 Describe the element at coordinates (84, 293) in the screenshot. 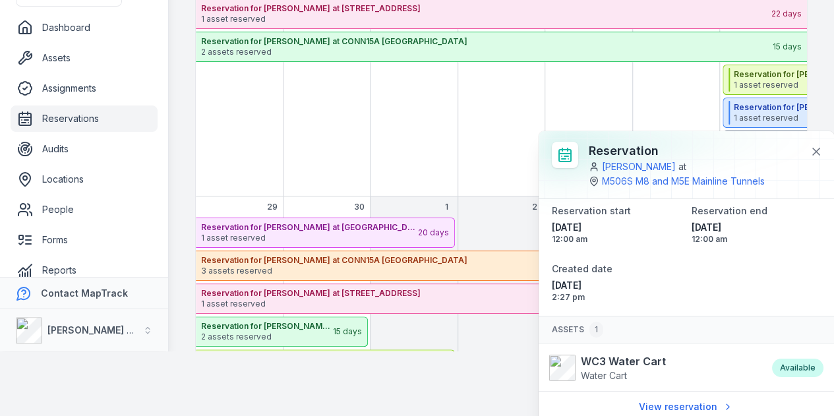

I see `strong: Contact MapTrack` at that location.